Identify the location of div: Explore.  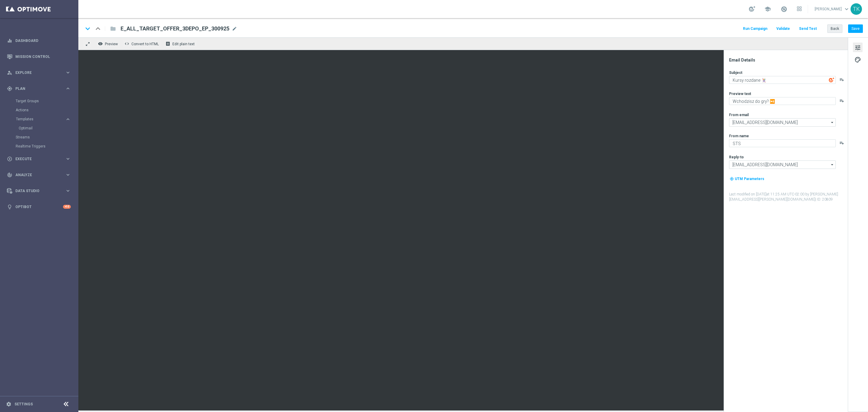
(36, 73).